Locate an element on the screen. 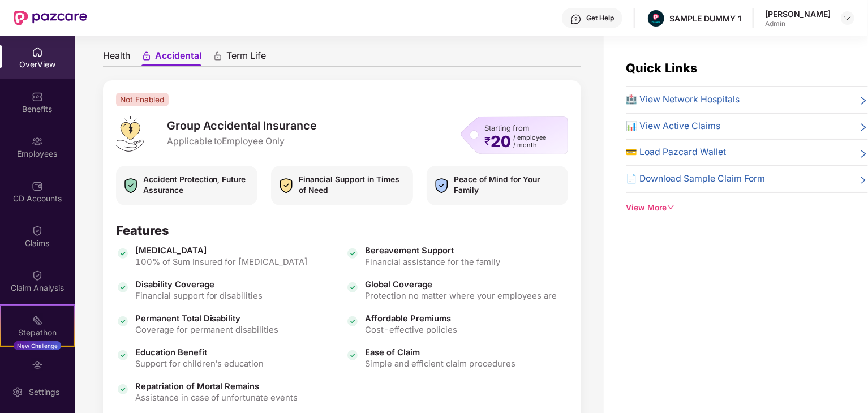 This screenshot has width=868, height=413. span: Not Enabled is located at coordinates (143, 99).